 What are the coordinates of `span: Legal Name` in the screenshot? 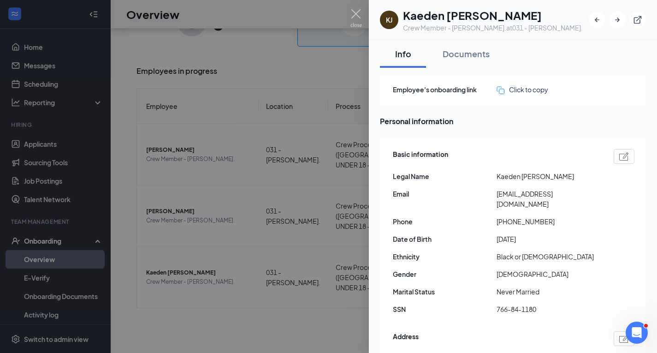 It's located at (445, 176).